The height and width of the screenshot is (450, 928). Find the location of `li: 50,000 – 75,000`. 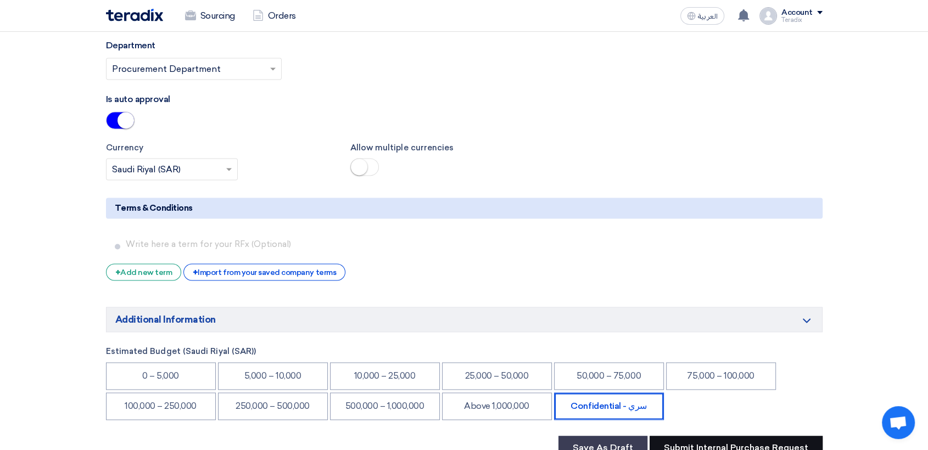

li: 50,000 – 75,000 is located at coordinates (609, 376).